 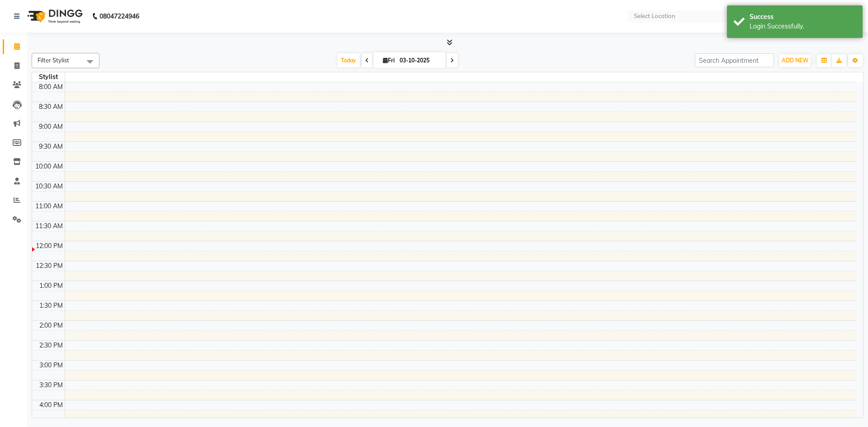 I want to click on div: Login Successfully., so click(x=802, y=26).